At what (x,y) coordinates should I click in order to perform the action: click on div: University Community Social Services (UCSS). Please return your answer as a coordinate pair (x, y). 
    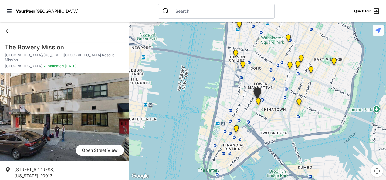
    Looking at the image, I should click on (311, 71).